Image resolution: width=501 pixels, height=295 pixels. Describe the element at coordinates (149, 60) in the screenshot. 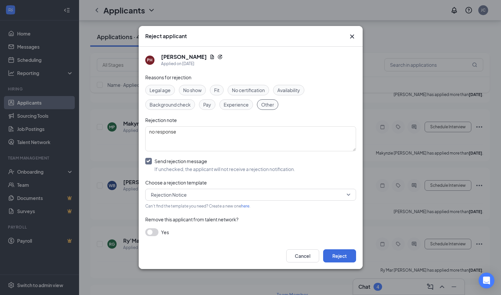

I see `div: PH` at that location.